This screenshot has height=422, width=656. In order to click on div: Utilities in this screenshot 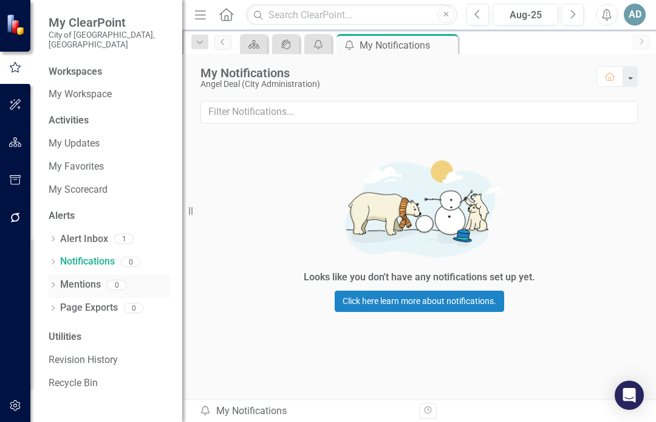, I will do `click(109, 336)`.